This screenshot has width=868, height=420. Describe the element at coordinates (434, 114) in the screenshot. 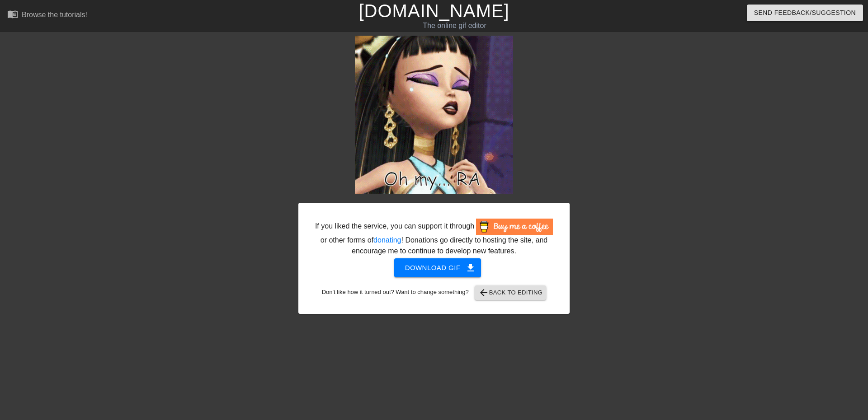

I see `img: 8bylZbBM.gif` at that location.